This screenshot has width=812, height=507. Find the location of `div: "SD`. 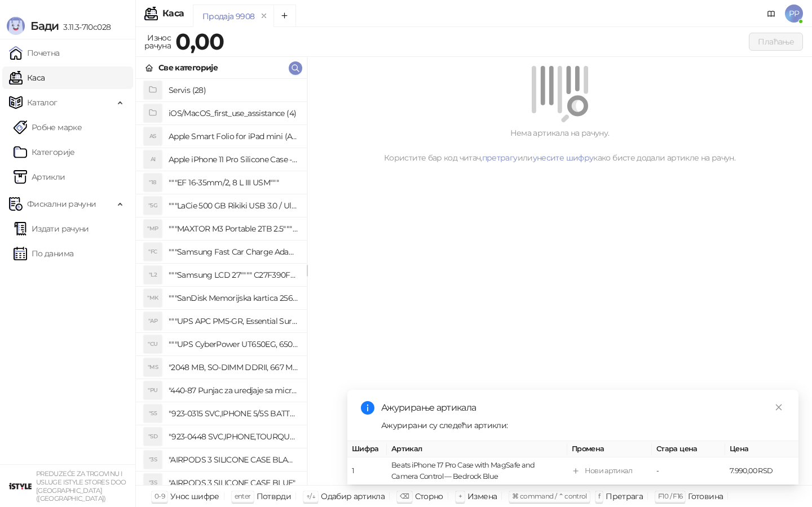

div: "SD is located at coordinates (153, 437).